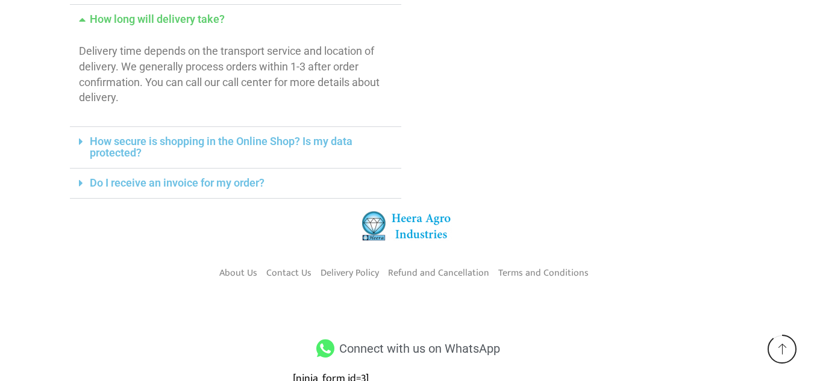  Describe the element at coordinates (438, 273) in the screenshot. I see `a: Refund and Cancellation` at that location.